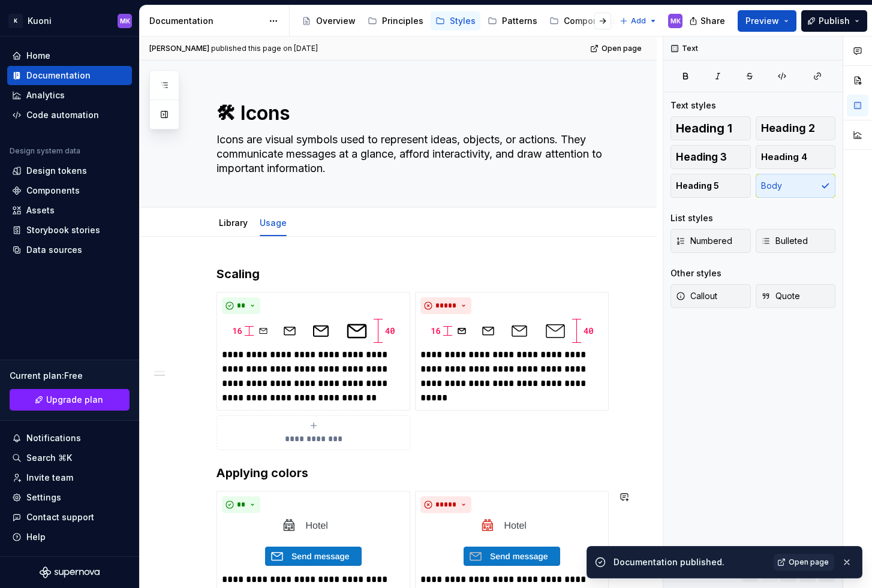  Describe the element at coordinates (63, 230) in the screenshot. I see `div: Storybook stories` at that location.